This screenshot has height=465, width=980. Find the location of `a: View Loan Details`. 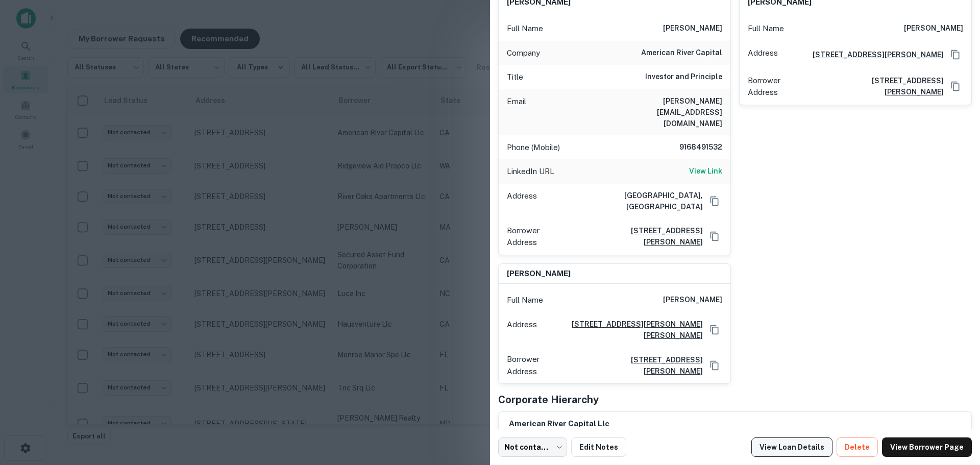

a: View Loan Details is located at coordinates (792, 447).